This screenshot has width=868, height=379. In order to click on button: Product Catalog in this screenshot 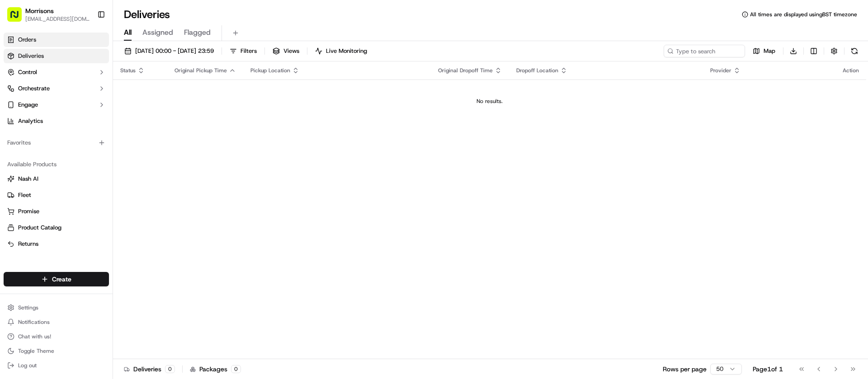, I will do `click(56, 227)`.